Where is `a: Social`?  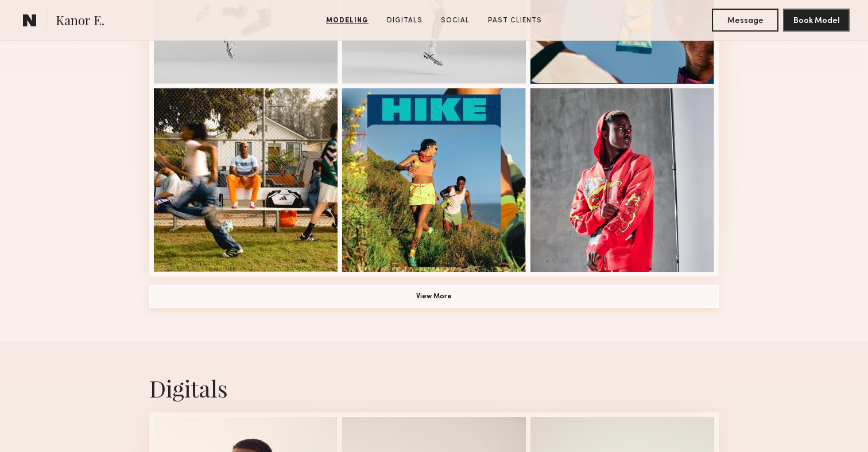
a: Social is located at coordinates (455, 20).